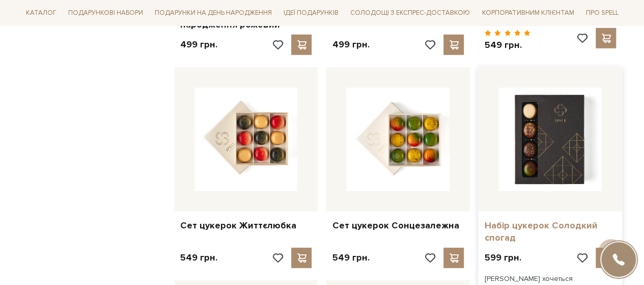 The width and height of the screenshot is (644, 285). Describe the element at coordinates (527, 13) in the screenshot. I see `a: Корпоративним клієнтам` at that location.